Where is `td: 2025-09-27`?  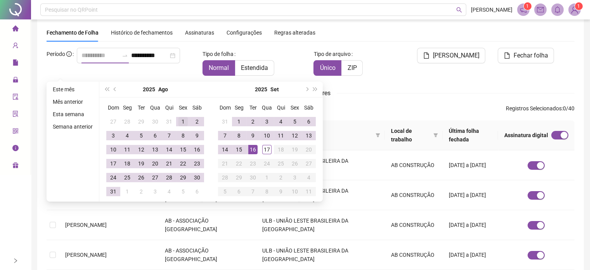
td: 2025-09-27 is located at coordinates (309, 163).